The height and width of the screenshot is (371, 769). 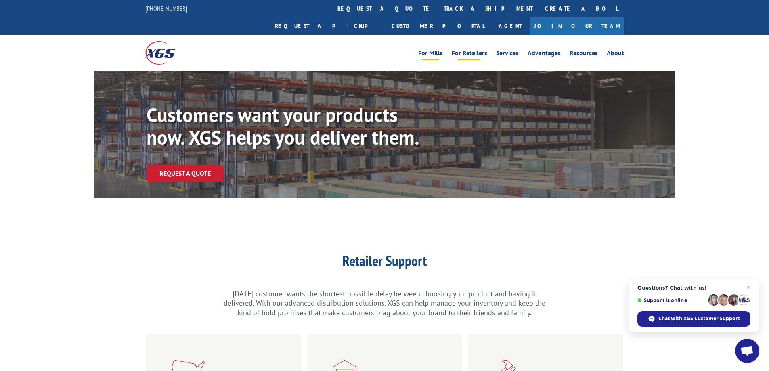 I want to click on span: Questions? Chat with us!, so click(x=694, y=288).